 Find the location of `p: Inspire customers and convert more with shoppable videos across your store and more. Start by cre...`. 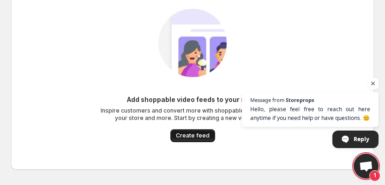

p: Inspire customers and convert more with shoppable videos across your store and more. Start by cre... is located at coordinates (192, 114).